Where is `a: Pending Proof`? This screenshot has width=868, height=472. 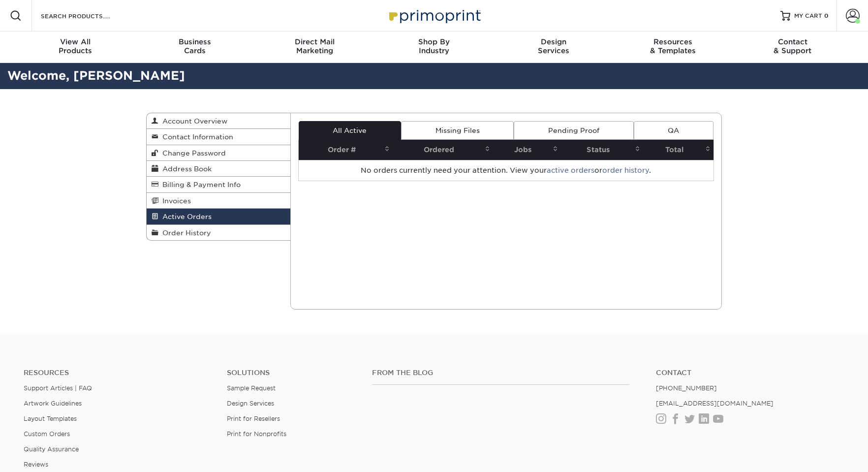
a: Pending Proof is located at coordinates (574, 131).